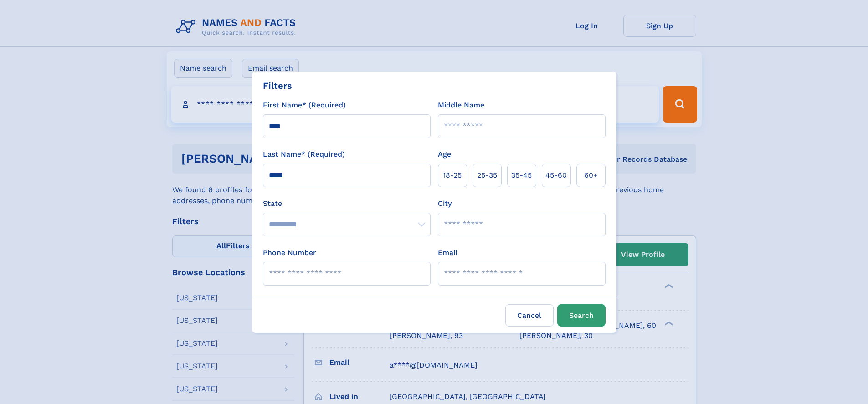 This screenshot has height=404, width=868. What do you see at coordinates (529, 315) in the screenshot?
I see `label: Cancel` at bounding box center [529, 315].